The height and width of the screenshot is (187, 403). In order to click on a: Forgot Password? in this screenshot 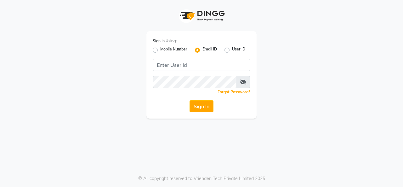, I will do `click(234, 92)`.